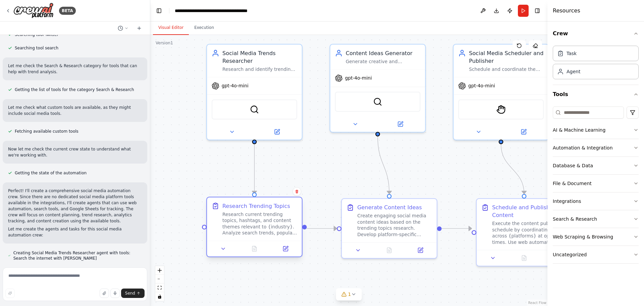 The width and height of the screenshot is (644, 306). Describe the element at coordinates (254, 228) in the screenshot. I see `div: Research Trending TopicsResearch current trending topics, hashtags, and content themes relevant t...` at that location.